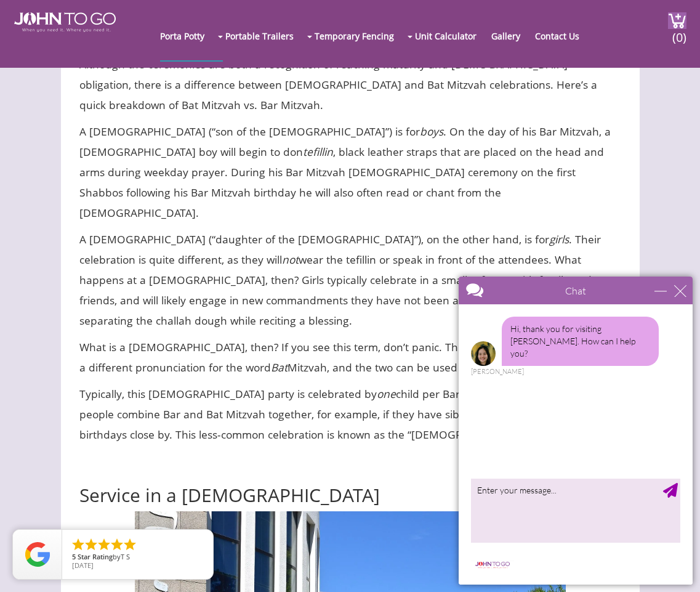 Image resolution: width=700 pixels, height=592 pixels. Describe the element at coordinates (563, 36) in the screenshot. I see `a: Contact Us` at that location.